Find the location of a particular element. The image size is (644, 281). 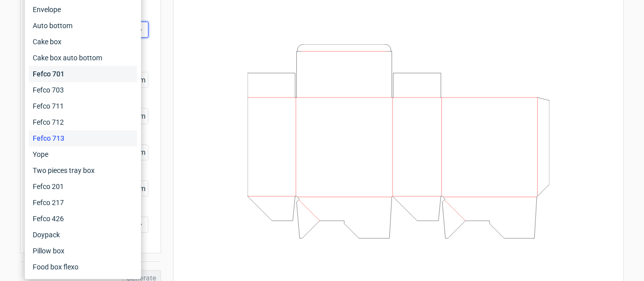

div: Cake box is located at coordinates (83, 42).